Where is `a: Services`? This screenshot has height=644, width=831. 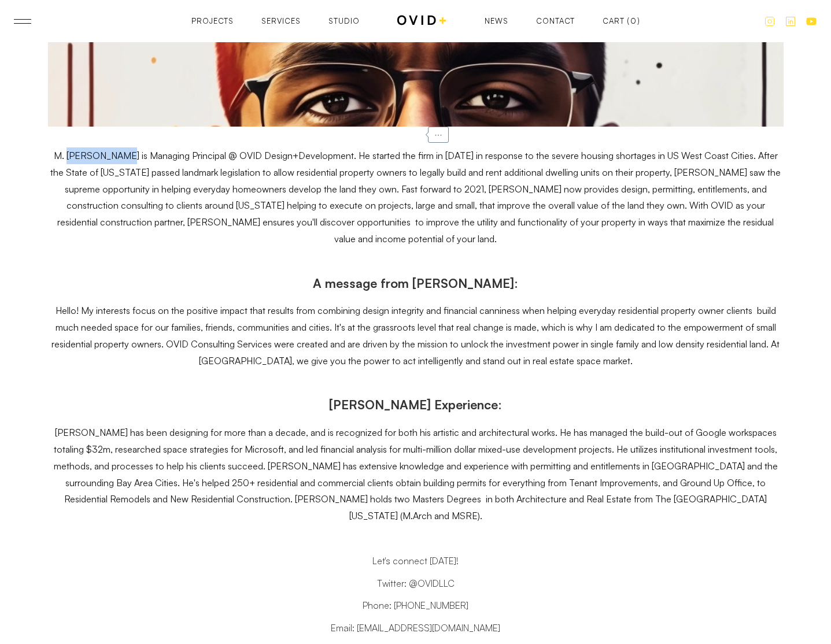
a: Services is located at coordinates (281, 21).